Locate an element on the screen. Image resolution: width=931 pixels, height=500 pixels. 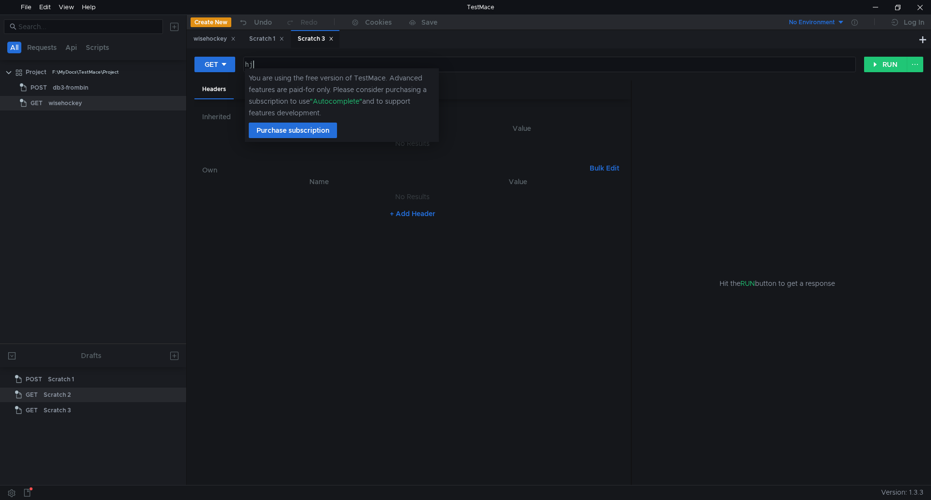
button: Requests is located at coordinates (42, 48).